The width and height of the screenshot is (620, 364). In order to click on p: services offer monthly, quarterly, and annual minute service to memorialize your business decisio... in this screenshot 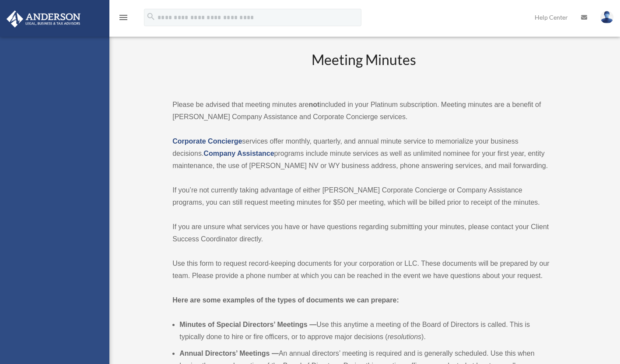, I will do `click(363, 154)`.